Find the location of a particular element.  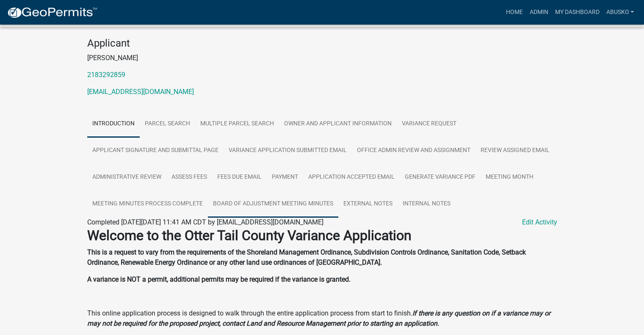

a: Board of Adjustment Meeting Minutes is located at coordinates (273, 204).